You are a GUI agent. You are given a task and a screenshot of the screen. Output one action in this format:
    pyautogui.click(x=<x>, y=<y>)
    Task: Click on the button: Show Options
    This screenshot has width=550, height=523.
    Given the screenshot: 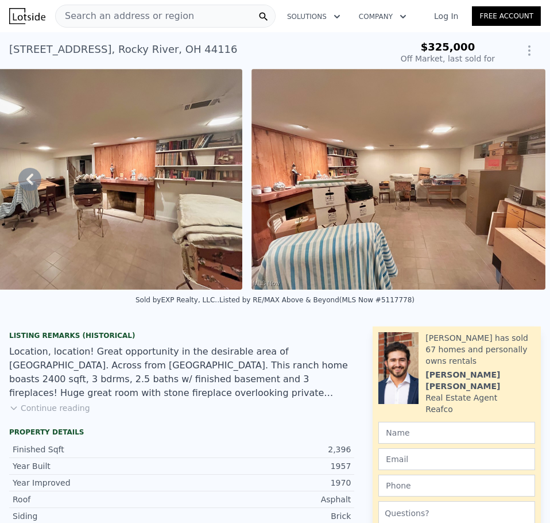 What is the action you would take?
    pyautogui.click(x=530, y=51)
    